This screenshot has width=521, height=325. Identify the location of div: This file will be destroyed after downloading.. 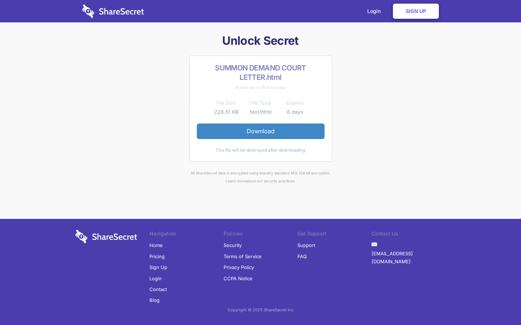
(260, 150).